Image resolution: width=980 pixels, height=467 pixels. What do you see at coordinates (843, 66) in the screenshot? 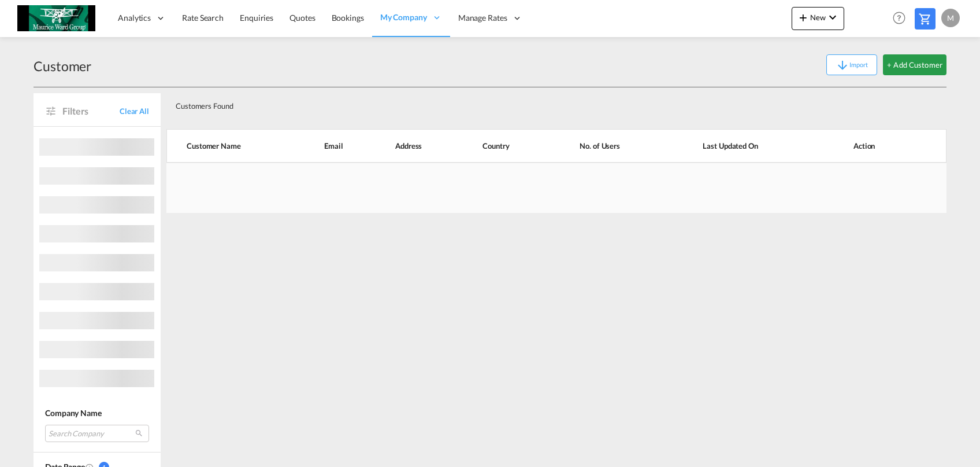
I see `md-icon: icon-arrow-down` at bounding box center [843, 66].